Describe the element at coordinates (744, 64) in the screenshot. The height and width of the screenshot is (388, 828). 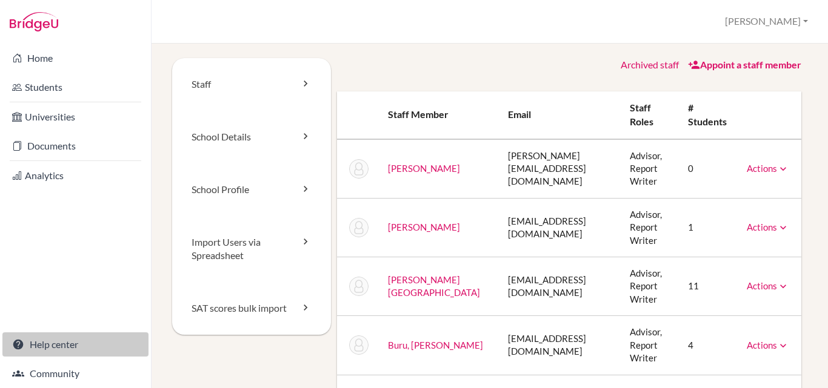
I see `a: Appoint a staff member` at that location.